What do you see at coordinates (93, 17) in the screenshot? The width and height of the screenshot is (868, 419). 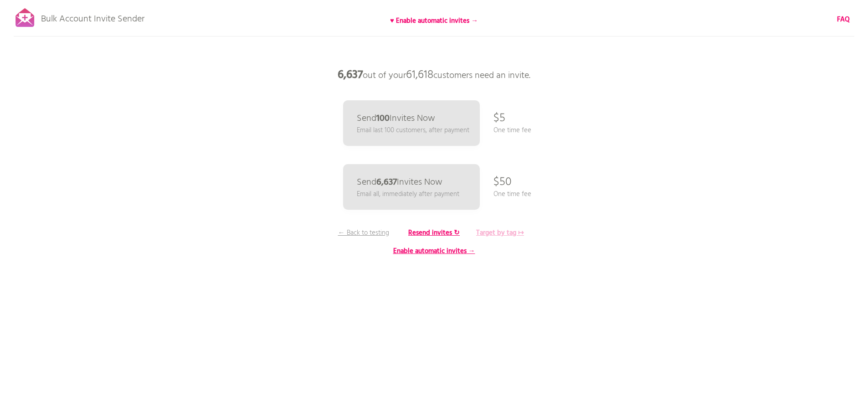 I see `p: Bulk Account Invite Sender` at bounding box center [93, 17].